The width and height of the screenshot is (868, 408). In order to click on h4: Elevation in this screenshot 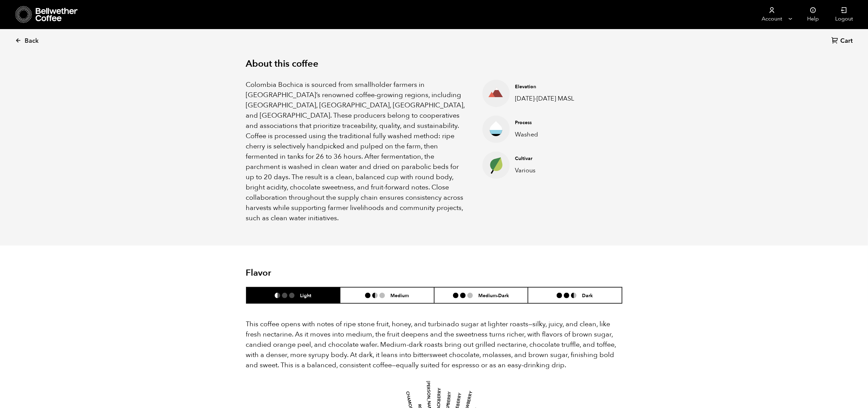, I will do `click(548, 87)`.